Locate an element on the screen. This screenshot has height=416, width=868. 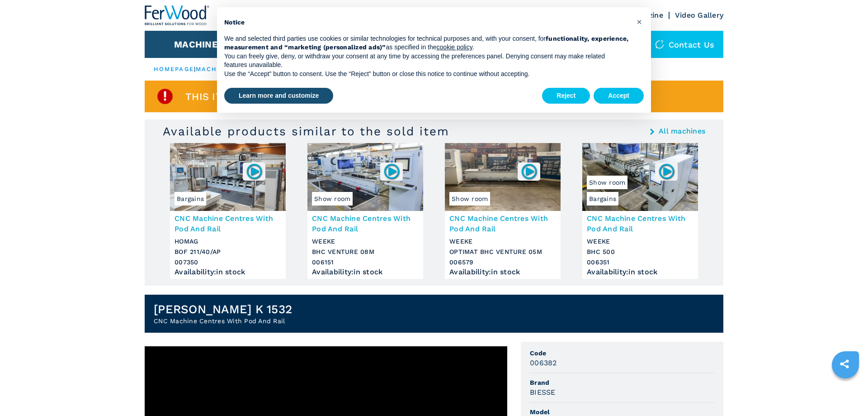
img: CNC Machine Centres With Pod And Rail WEEKE BHC VENTURE 08M is located at coordinates (365, 177).